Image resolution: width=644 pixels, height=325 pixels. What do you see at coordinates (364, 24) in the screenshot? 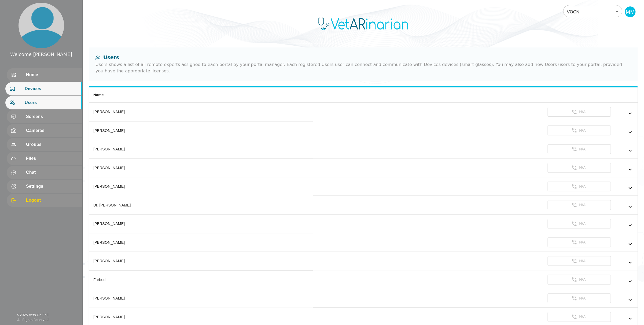
I see `img: Logo` at bounding box center [364, 24].